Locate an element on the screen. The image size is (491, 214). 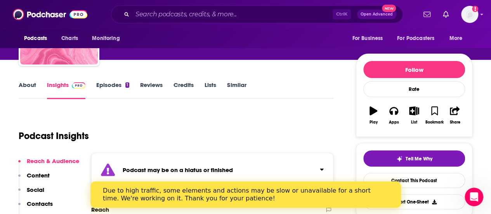
span: Charts is located at coordinates (69, 38).